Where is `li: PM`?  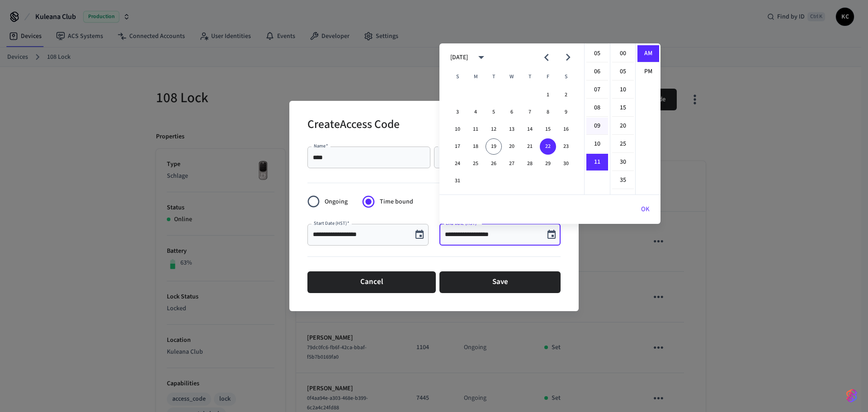 li: PM is located at coordinates (648, 71).